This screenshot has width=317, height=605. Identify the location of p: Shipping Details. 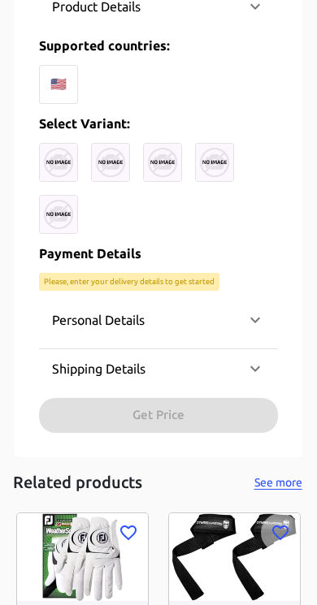
(98, 369).